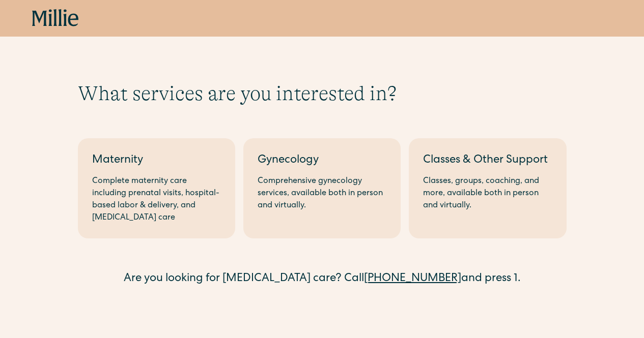 This screenshot has height=338, width=644. Describe the element at coordinates (157, 161) in the screenshot. I see `div: Maternity` at that location.